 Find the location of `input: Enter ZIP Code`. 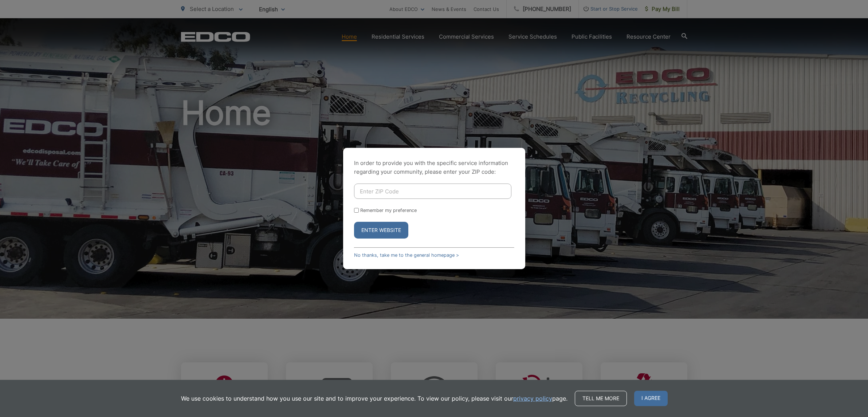

input: Enter ZIP Code is located at coordinates (432, 191).